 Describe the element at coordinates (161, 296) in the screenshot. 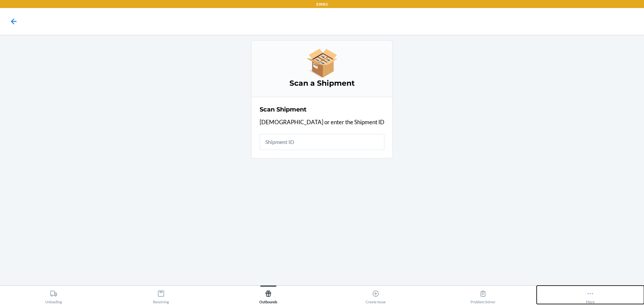

I see `div: Receiving` at that location.